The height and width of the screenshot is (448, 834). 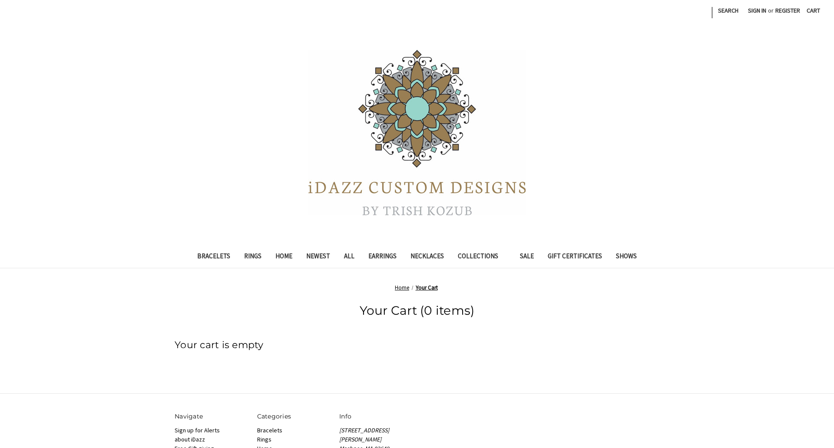 I want to click on a: Necklaces, so click(x=427, y=257).